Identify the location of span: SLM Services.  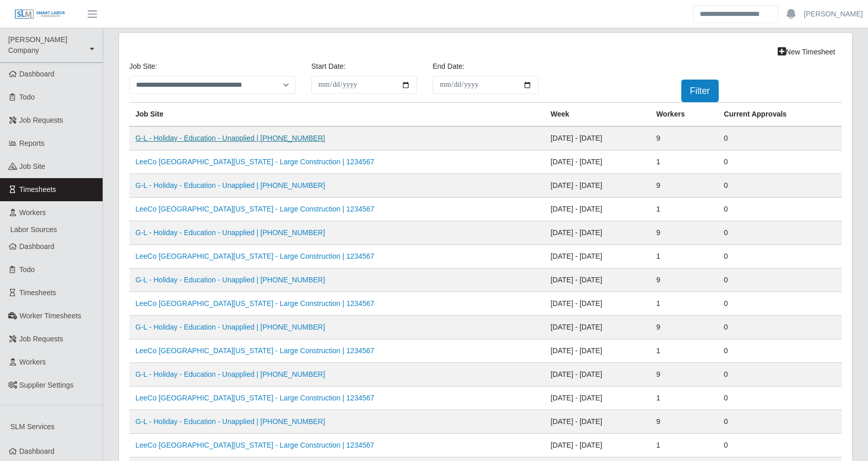
(32, 426).